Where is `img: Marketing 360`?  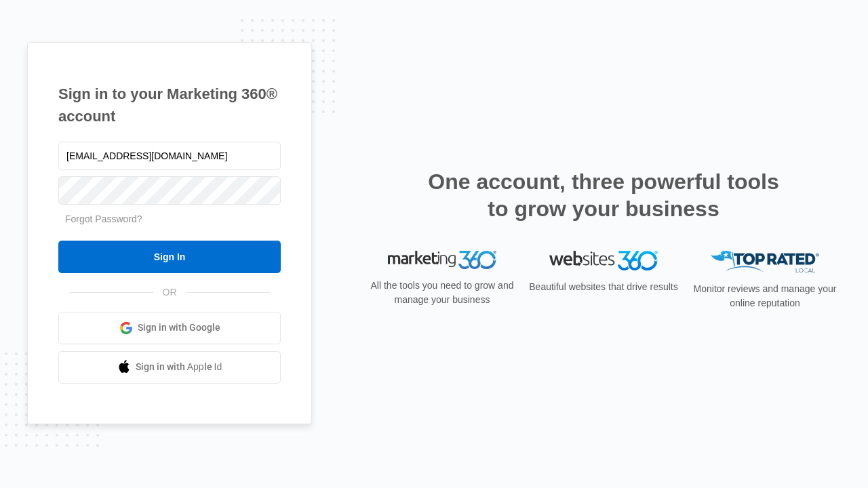
img: Marketing 360 is located at coordinates (442, 260).